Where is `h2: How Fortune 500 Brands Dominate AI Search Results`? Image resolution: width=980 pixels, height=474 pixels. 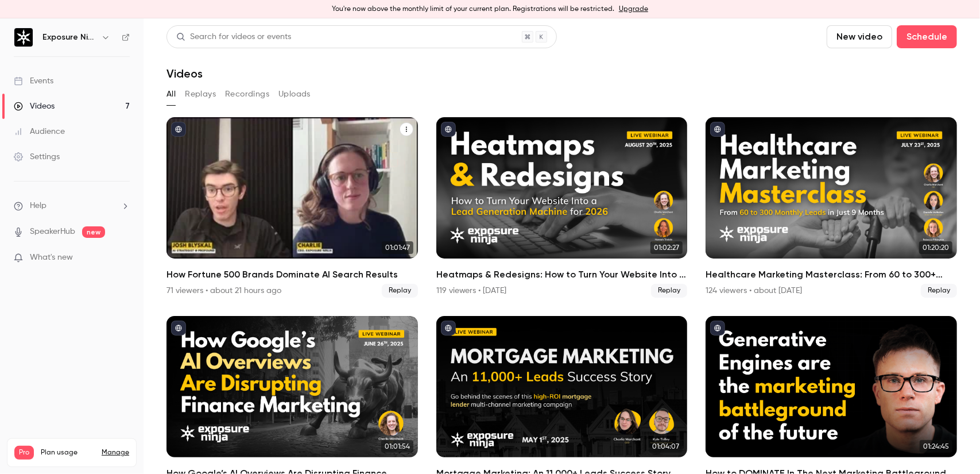
h2: How Fortune 500 Brands Dominate AI Search Results is located at coordinates (292, 275).